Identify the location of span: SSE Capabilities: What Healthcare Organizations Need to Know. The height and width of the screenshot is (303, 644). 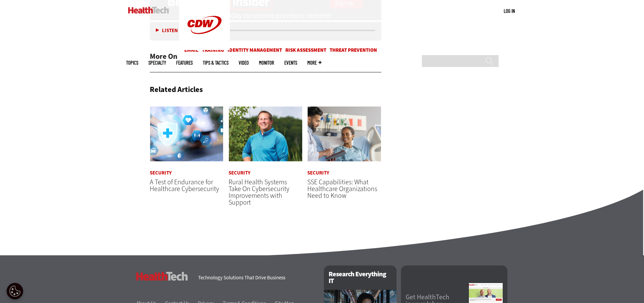
(342, 188).